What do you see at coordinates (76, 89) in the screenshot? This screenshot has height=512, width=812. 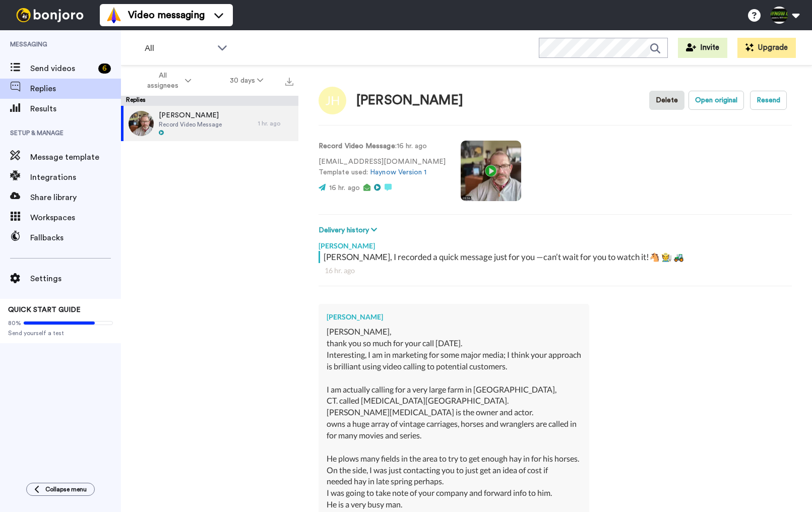 I see `span: Replies` at bounding box center [76, 89].